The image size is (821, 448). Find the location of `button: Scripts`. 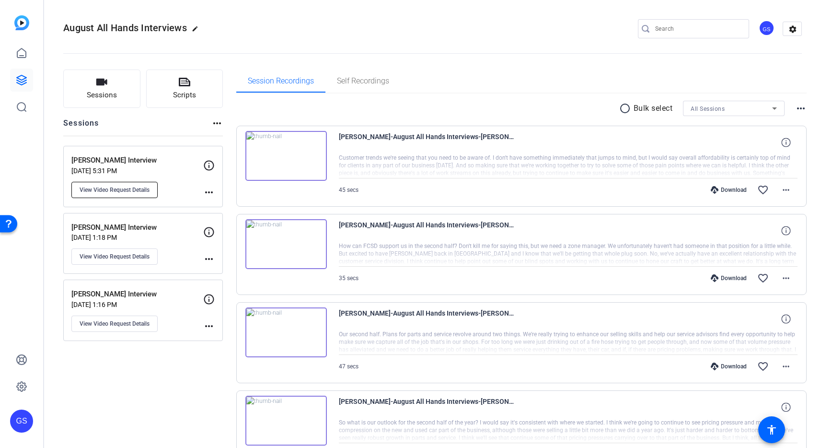

button: Scripts is located at coordinates (185, 89).